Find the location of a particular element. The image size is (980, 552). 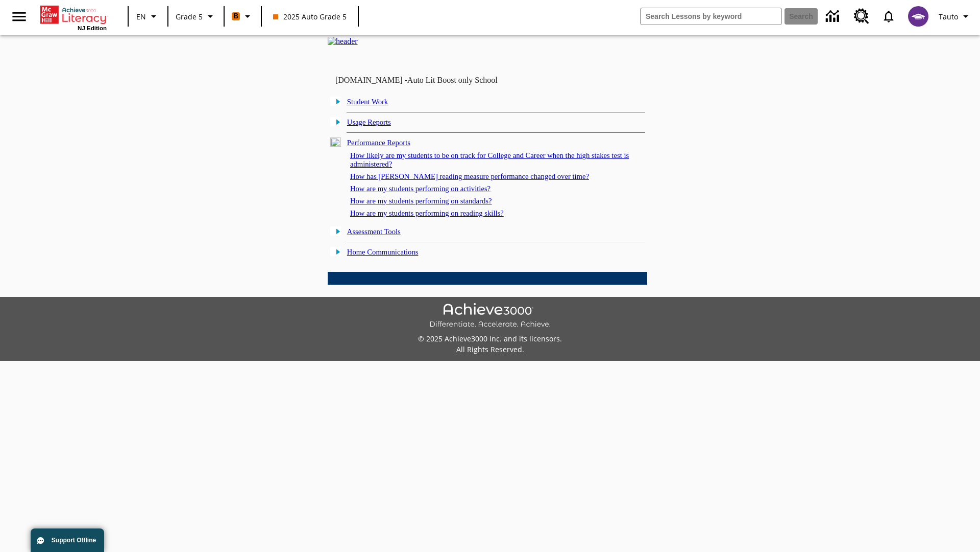

button: Language: EN, Select a language is located at coordinates (148, 17).